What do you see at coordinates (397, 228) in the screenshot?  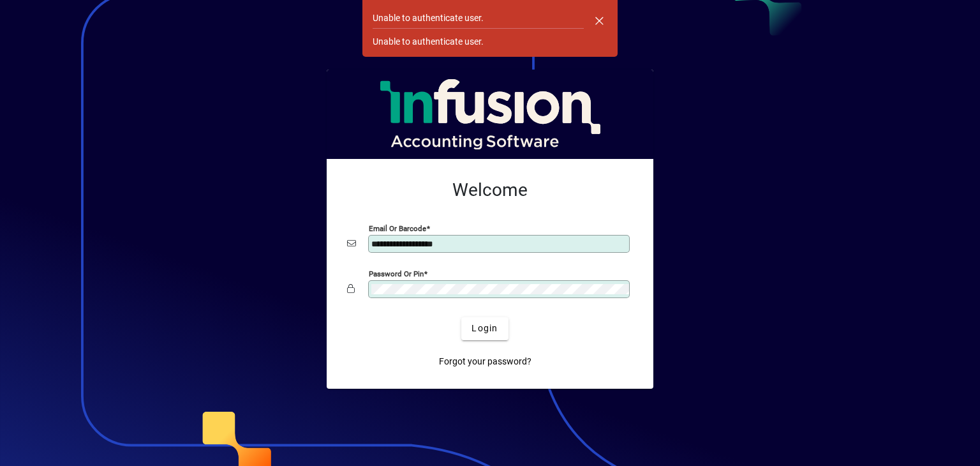 I see `mat-label: Email or Barcode` at bounding box center [397, 228].